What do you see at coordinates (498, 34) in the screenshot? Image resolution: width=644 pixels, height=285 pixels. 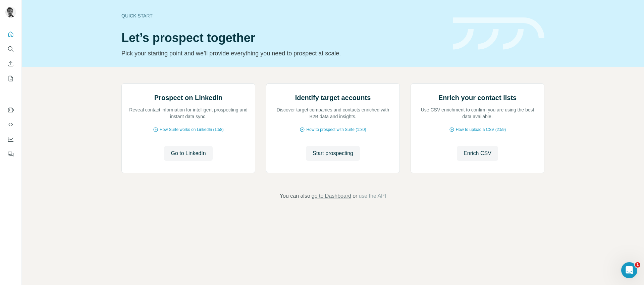 I see `img: banner` at bounding box center [498, 34].